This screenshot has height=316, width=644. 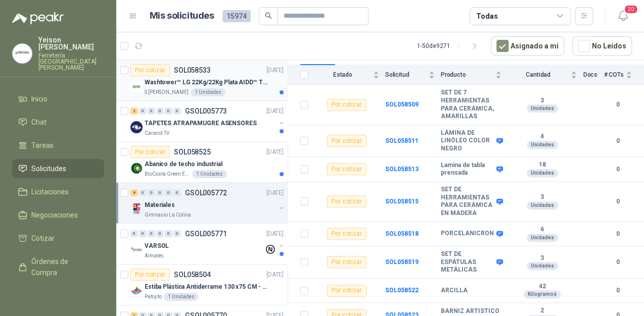 I want to click on p: Abanico de techo industrial, so click(x=183, y=164).